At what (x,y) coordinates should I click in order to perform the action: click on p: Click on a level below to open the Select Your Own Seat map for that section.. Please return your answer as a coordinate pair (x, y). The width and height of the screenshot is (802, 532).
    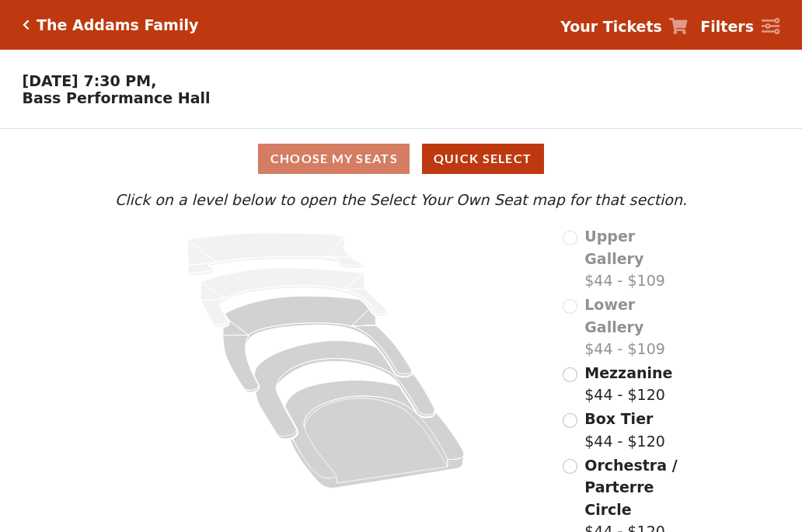
    Looking at the image, I should click on (401, 200).